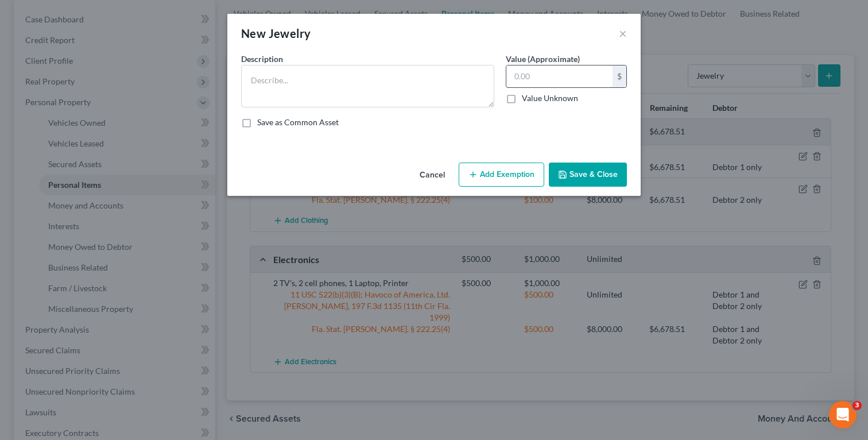 Image resolution: width=868 pixels, height=440 pixels. Describe the element at coordinates (857, 406) in the screenshot. I see `span: 3` at that location.